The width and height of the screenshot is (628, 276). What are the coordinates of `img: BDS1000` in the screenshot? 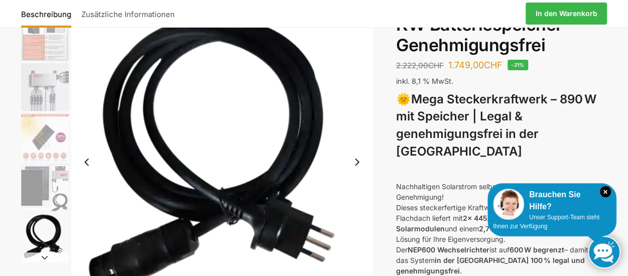 It's located at (45, 87).